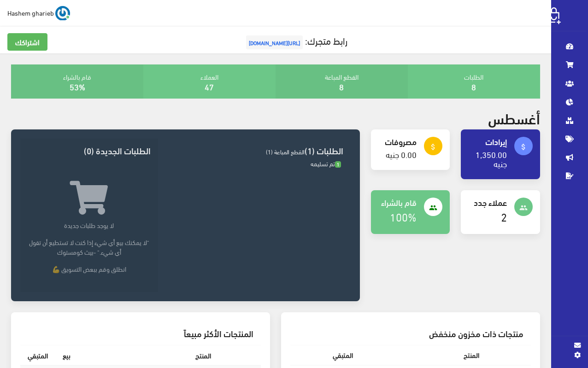 The image size is (588, 368). I want to click on h3: الطلبات (1), so click(254, 150).